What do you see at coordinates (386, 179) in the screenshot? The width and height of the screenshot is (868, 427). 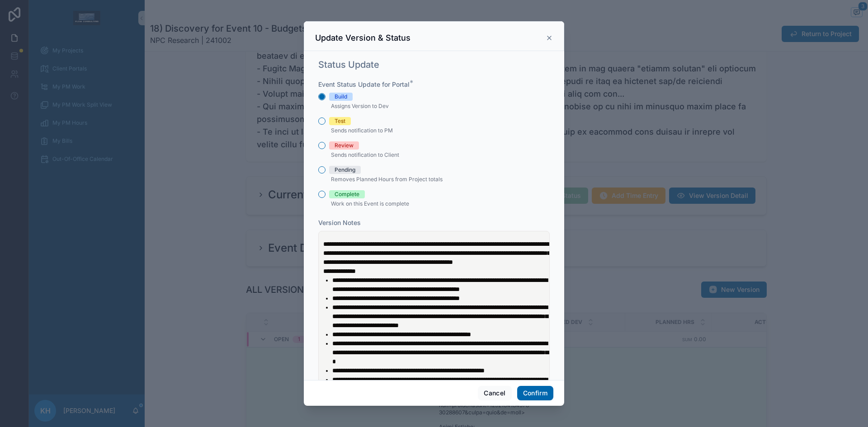 I see `span: Removes Planned Hours from Project totals` at bounding box center [386, 179].